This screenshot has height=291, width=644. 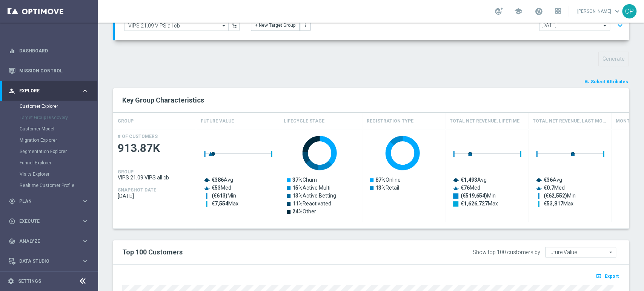 I want to click on i: equalizer, so click(x=12, y=51).